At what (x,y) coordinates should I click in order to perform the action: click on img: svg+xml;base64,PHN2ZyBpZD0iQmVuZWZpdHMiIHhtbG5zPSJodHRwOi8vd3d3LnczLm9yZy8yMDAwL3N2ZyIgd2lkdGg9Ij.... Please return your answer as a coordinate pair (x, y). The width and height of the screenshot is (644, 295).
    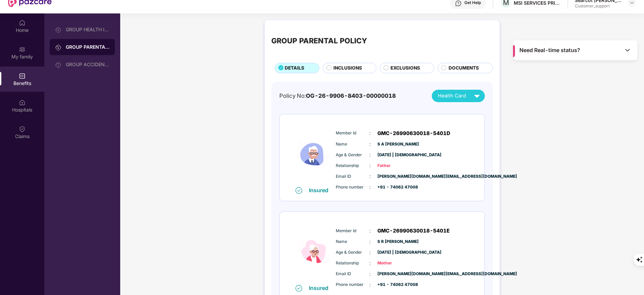
    Looking at the image, I should click on (22, 76).